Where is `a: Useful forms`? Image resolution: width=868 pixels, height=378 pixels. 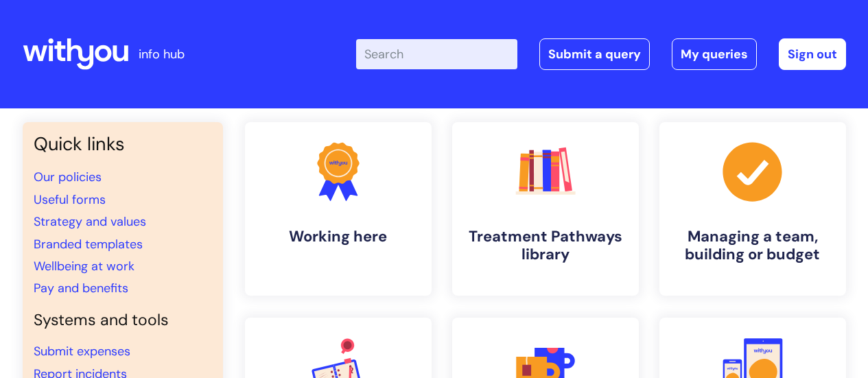
a: Useful forms is located at coordinates (70, 200).